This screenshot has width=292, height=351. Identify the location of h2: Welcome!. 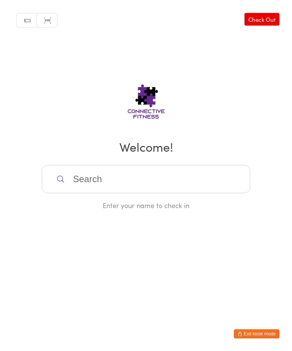
(146, 146).